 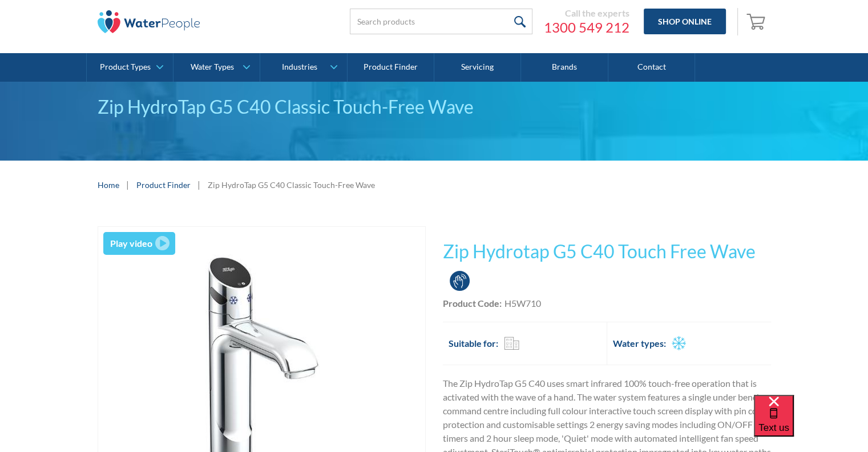 I want to click on strong: Product Code:, so click(x=472, y=303).